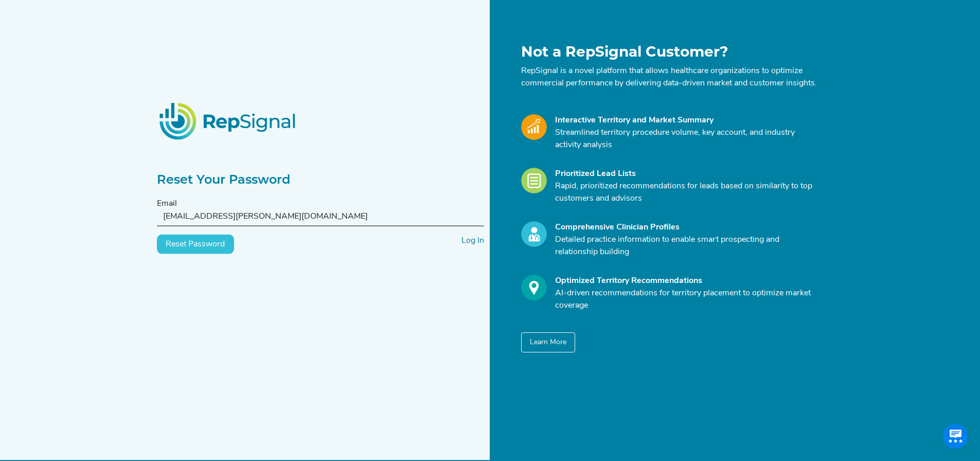 This screenshot has width=980, height=461. What do you see at coordinates (670, 77) in the screenshot?
I see `p: RepSignal is a novel platform that allows healthcare organizations to optimize commercial perform...` at bounding box center [670, 77].